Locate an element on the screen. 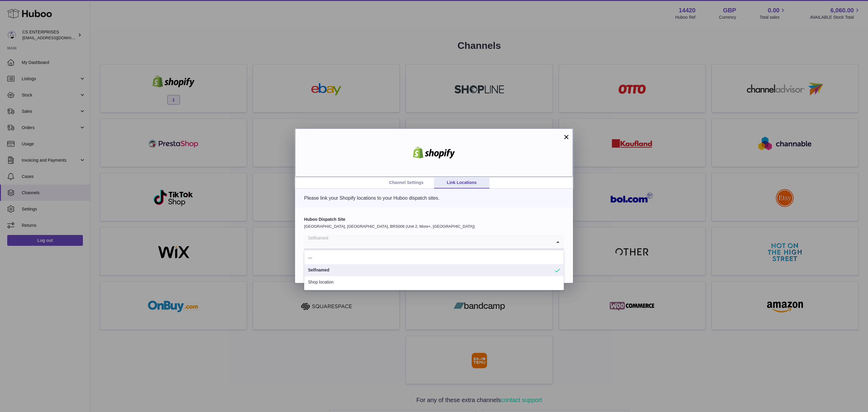  img: shopify is located at coordinates (434, 152).